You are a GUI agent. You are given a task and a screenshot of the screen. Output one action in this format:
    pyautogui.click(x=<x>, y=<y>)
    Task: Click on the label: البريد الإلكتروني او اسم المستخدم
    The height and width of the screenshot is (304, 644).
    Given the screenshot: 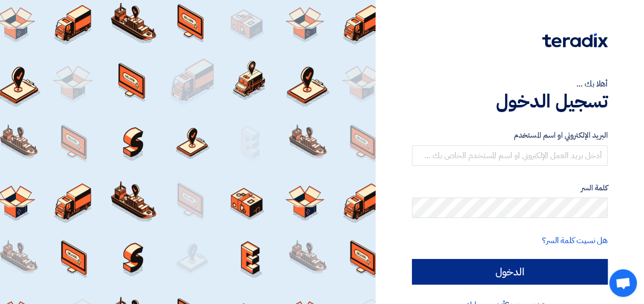 What is the action you would take?
    pyautogui.click(x=510, y=136)
    